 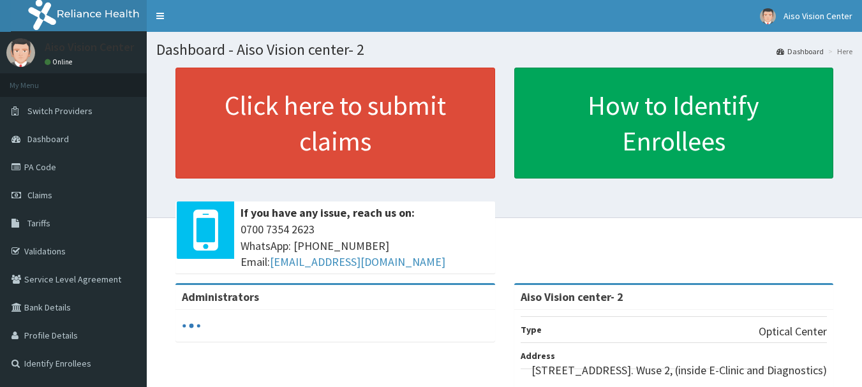 What do you see at coordinates (504, 50) in the screenshot?
I see `h1: Dashboard - Aiso Vision center- 2` at bounding box center [504, 50].